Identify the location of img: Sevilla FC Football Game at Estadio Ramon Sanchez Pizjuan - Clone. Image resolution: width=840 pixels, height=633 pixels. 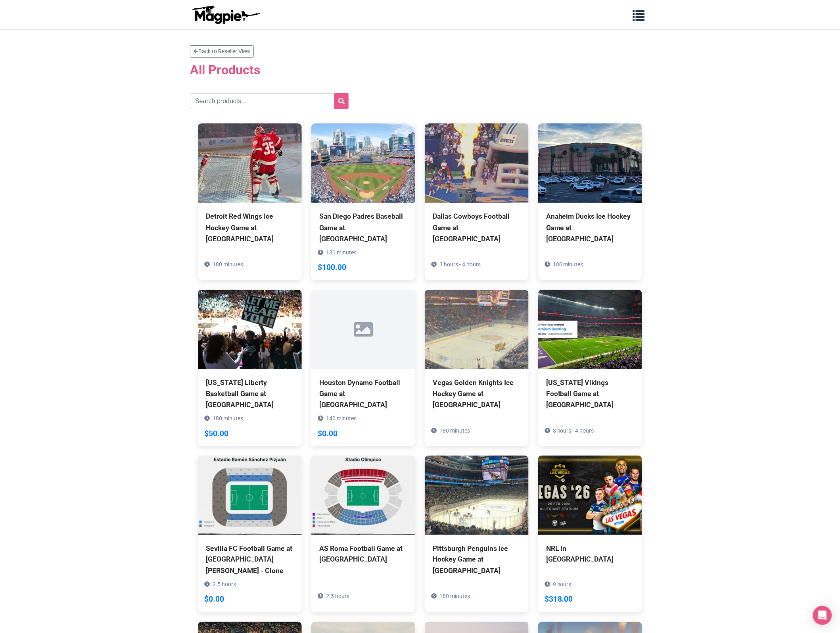
(250, 495).